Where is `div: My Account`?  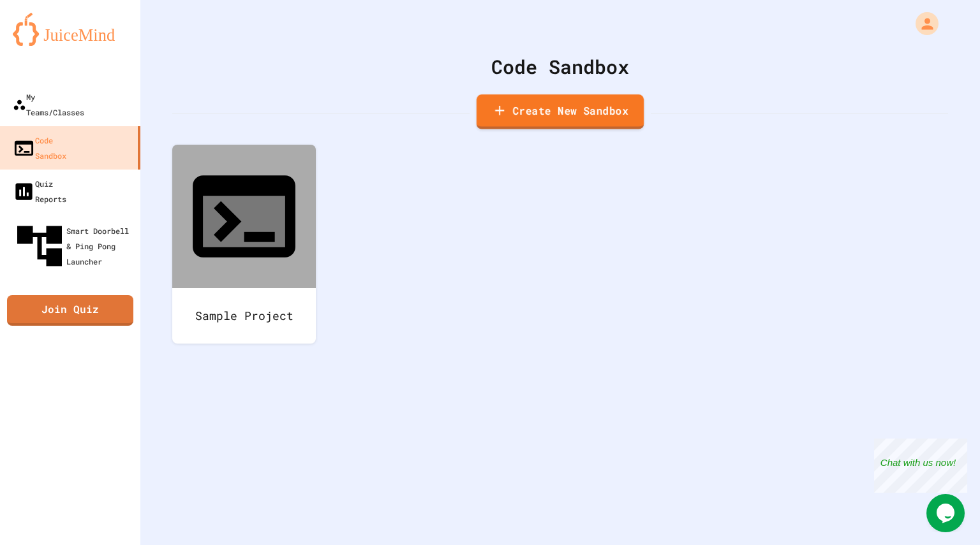
div: My Account is located at coordinates (922, 23).